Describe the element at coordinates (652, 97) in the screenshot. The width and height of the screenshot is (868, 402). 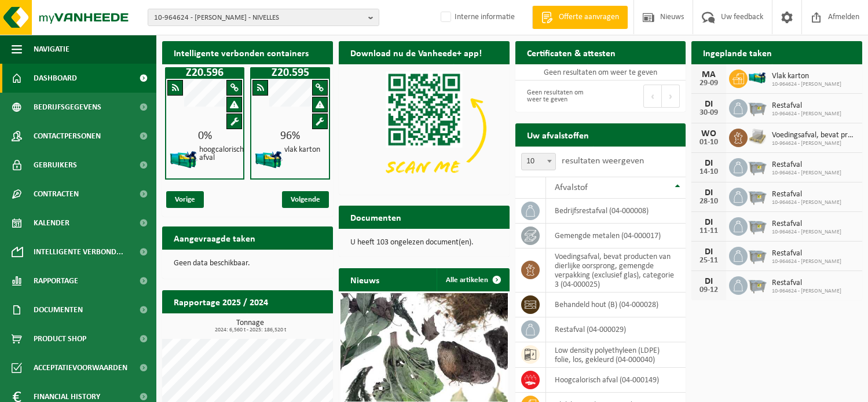
I see `button: Previous` at that location.